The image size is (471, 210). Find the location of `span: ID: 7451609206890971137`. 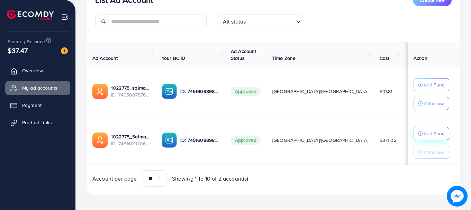

span: ID: 7451609206890971137 is located at coordinates (131, 144).